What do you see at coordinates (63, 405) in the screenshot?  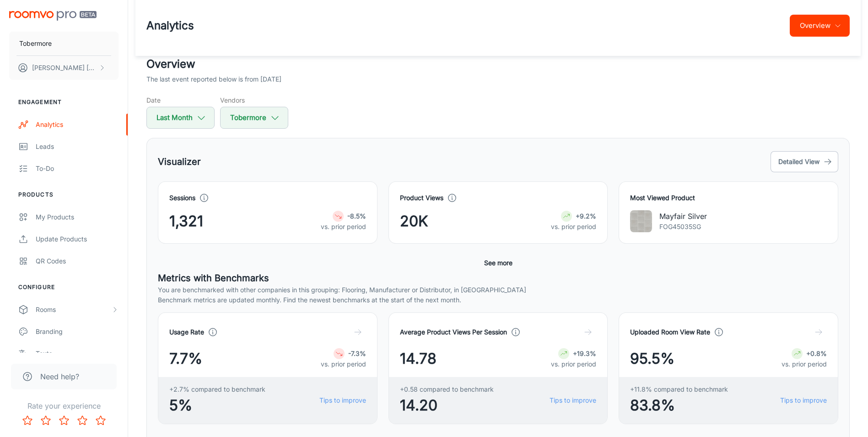 I see `p: Rate your experience` at bounding box center [63, 405].